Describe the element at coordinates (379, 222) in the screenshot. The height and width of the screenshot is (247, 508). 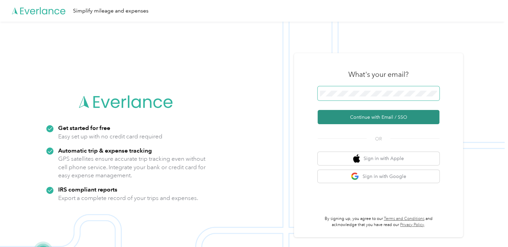
I see `p: By signing up, you agree to our and acknowledge that you have read our .` at that location.